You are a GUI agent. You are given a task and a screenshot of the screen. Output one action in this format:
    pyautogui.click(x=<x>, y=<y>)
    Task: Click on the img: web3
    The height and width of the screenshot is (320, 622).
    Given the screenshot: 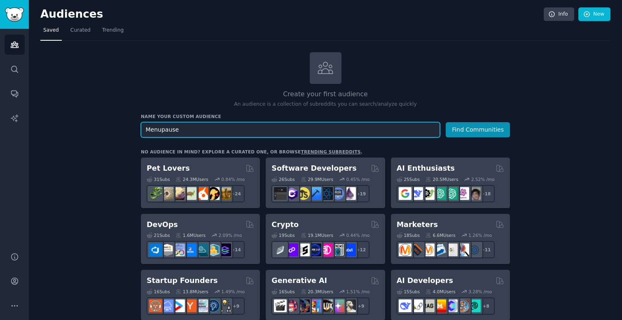 What is the action you would take?
    pyautogui.click(x=315, y=250)
    